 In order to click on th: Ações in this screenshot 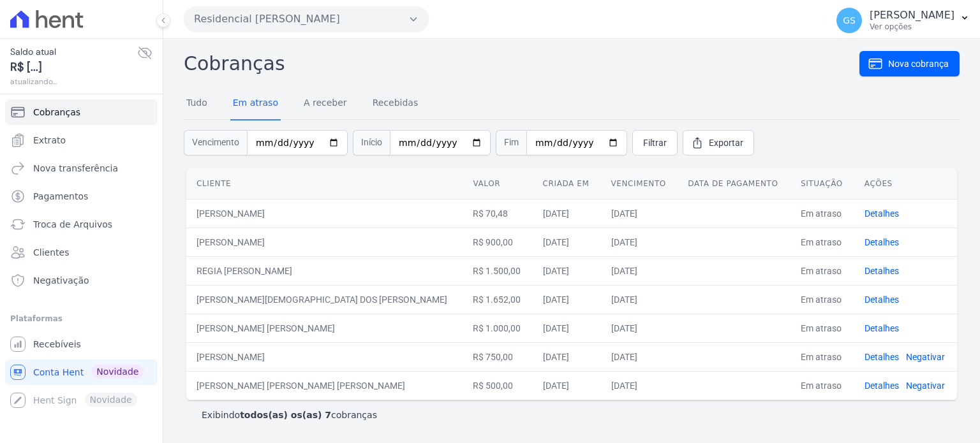, I will do `click(906, 183)`.